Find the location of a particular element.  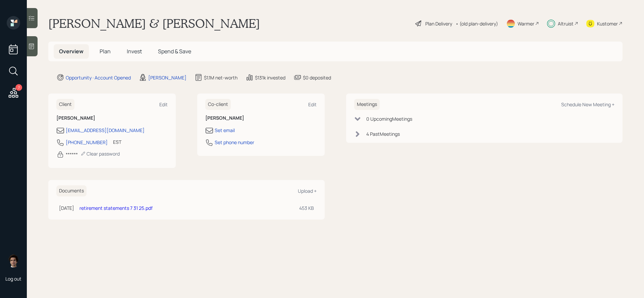

div: Log out is located at coordinates (13, 279).